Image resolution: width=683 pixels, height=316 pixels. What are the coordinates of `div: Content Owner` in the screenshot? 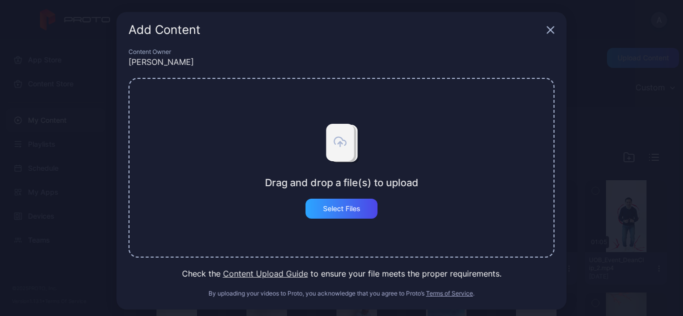 It's located at (341, 52).